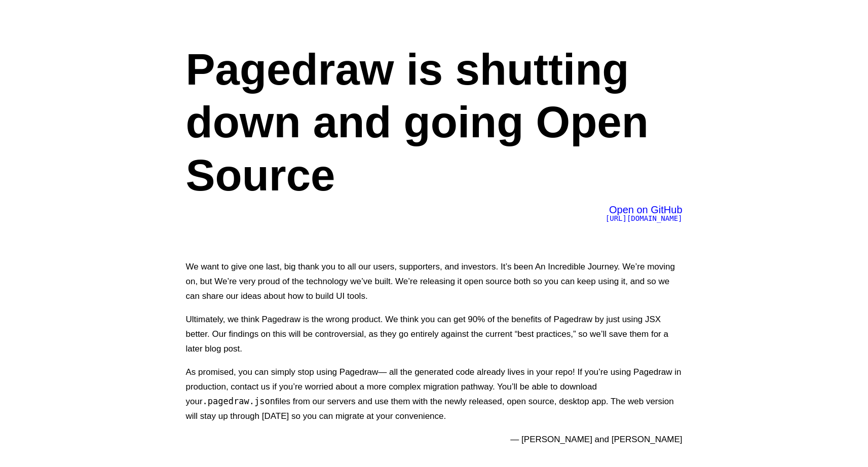 Image resolution: width=868 pixels, height=467 pixels. What do you see at coordinates (239, 401) in the screenshot?
I see `code: .pagedraw.json` at bounding box center [239, 401].